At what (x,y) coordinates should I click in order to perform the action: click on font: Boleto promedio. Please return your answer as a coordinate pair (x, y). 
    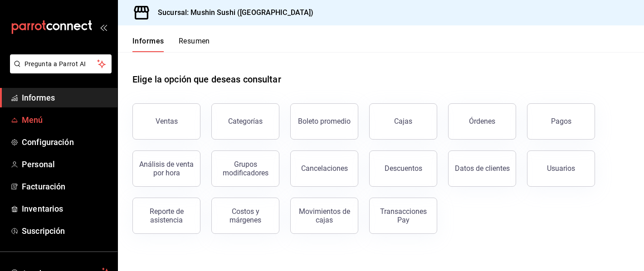
    Looking at the image, I should click on (324, 121).